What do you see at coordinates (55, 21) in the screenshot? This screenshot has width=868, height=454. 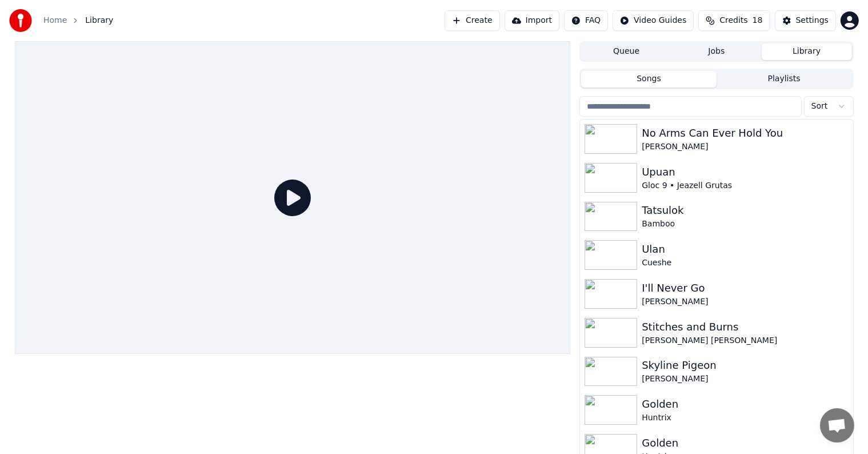 I see `a: Home` at bounding box center [55, 21].